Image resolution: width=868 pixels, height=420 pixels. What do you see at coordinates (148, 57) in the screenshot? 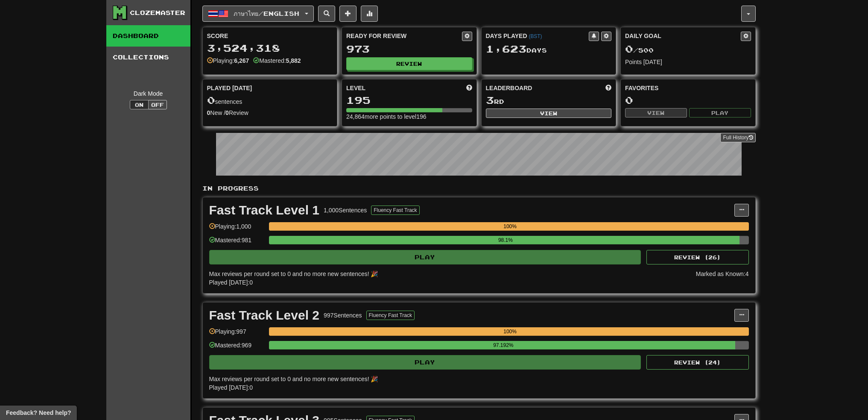
I see `a: Collections` at bounding box center [148, 57].